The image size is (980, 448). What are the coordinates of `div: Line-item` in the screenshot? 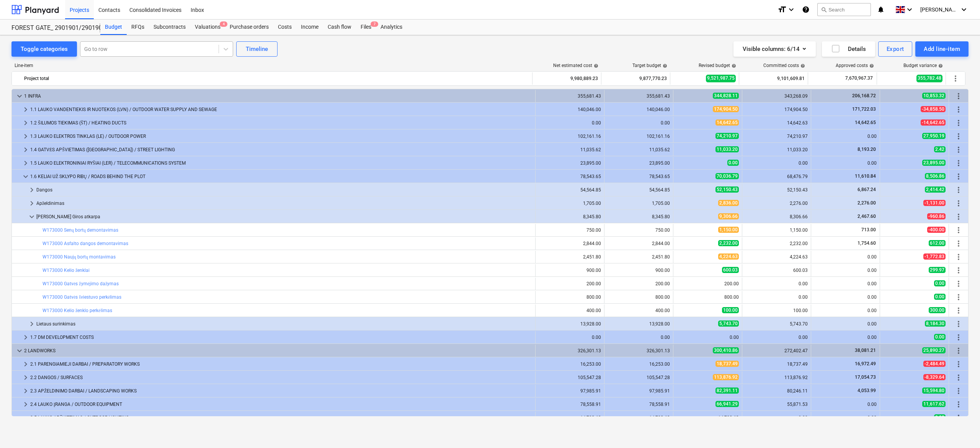 It's located at (272, 65).